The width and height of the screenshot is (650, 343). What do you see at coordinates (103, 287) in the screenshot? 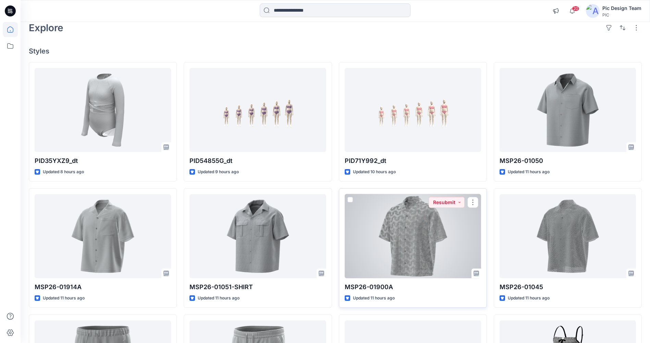
I see `p: MSP26-01914A` at bounding box center [103, 287].